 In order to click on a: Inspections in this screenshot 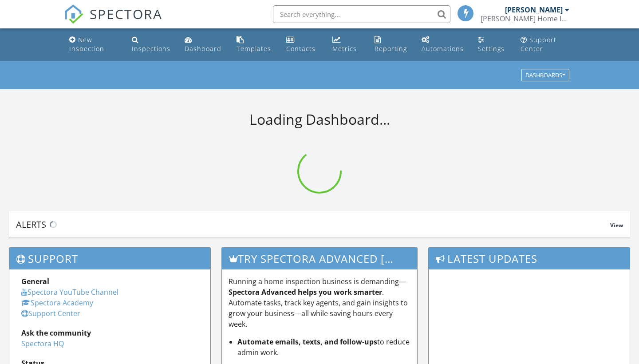, I will do `click(151, 44)`.